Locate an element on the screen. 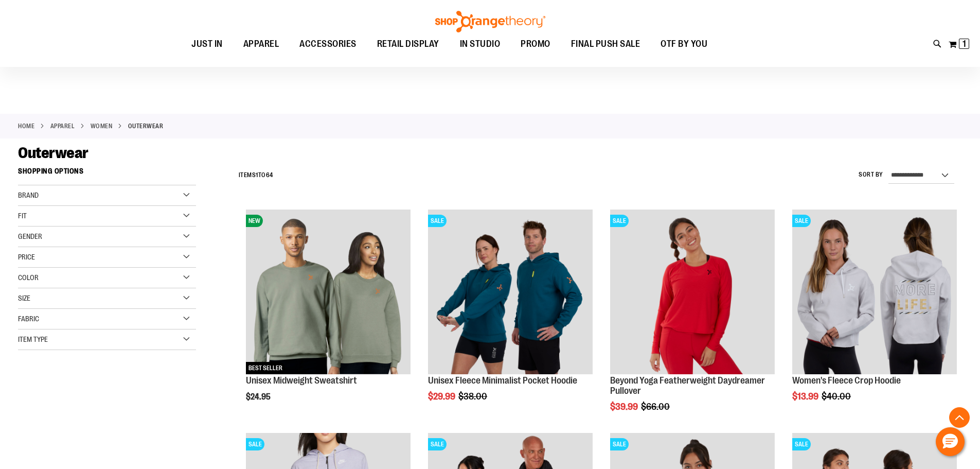  strong: Outerwear is located at coordinates (146, 126).